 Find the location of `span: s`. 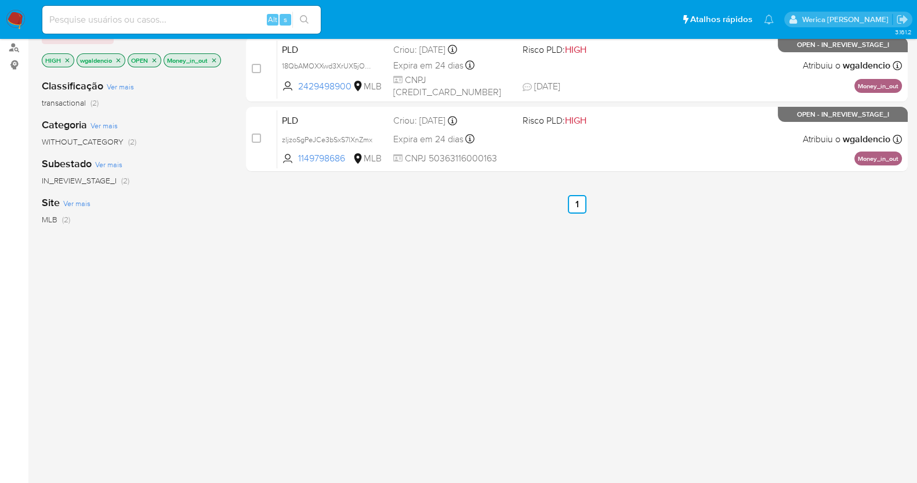

span: s is located at coordinates (285, 19).